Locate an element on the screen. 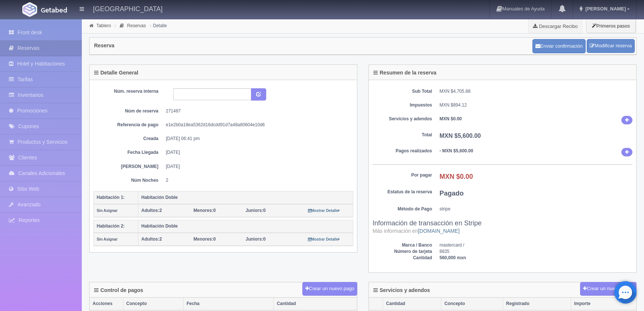 This screenshot has width=644, height=311. dd: 271487 is located at coordinates (257, 111).